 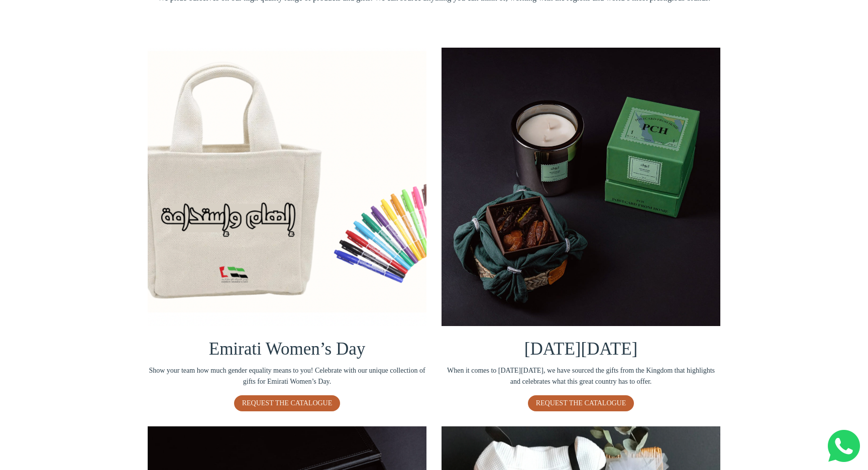 I want to click on span: Show your team how much gender equality means to you! Celebrate with our unique collection of gif..., so click(x=287, y=376).